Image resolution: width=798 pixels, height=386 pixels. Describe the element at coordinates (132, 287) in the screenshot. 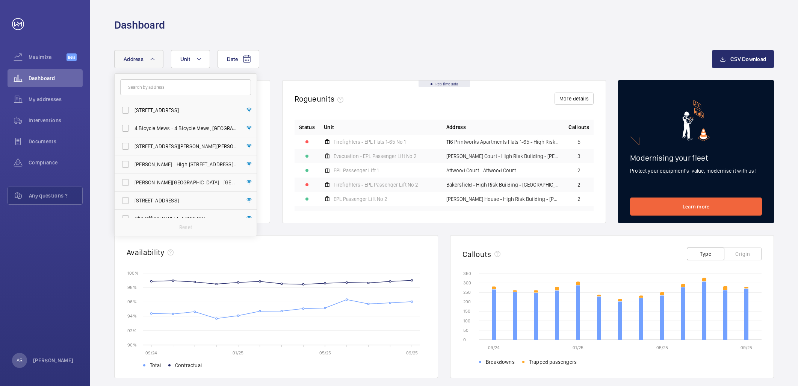

I see `text: 98 %` at that location.